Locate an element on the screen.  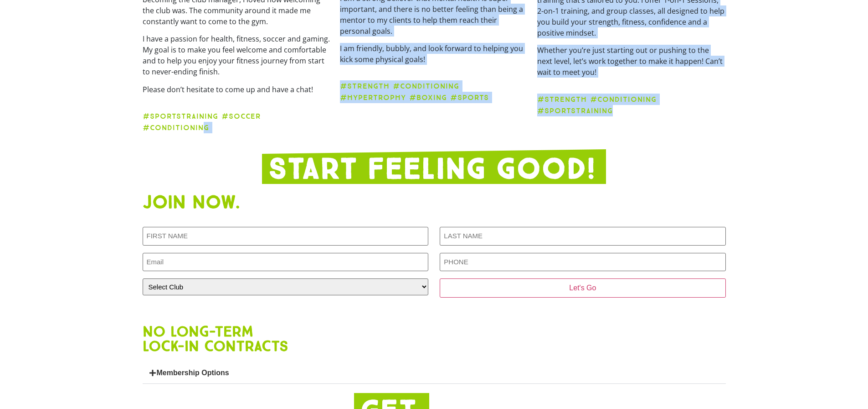
input: Email is located at coordinates (285, 262).